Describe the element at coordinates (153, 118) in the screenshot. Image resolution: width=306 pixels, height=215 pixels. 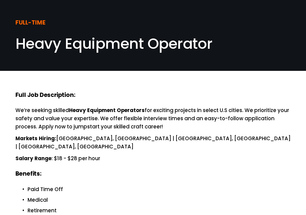
I see `p: We’re seeking skilled for exciting projects in select U.S cities. We prioritize your safety and v...` at that location.